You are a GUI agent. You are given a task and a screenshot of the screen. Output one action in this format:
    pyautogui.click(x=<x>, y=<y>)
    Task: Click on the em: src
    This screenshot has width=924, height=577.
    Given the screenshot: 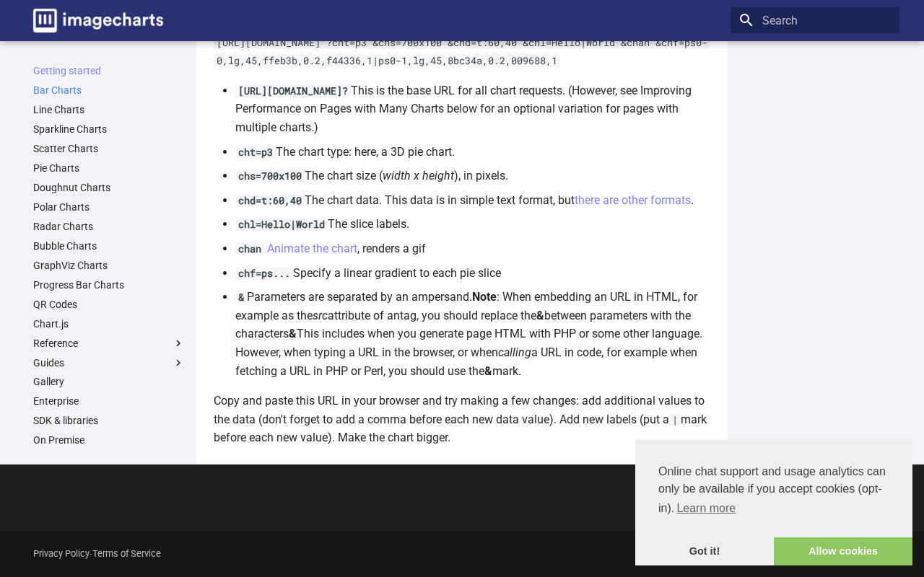 What is the action you would take?
    pyautogui.click(x=320, y=315)
    